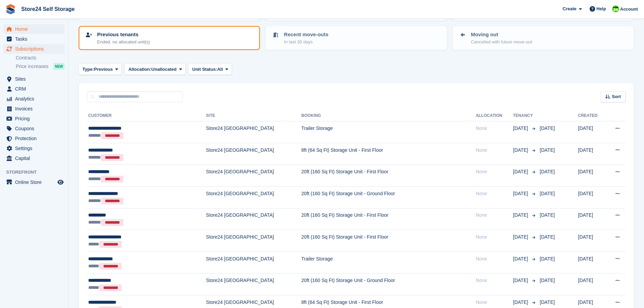 The height and width of the screenshot is (308, 644). I want to click on span: Allocation:, so click(139, 69).